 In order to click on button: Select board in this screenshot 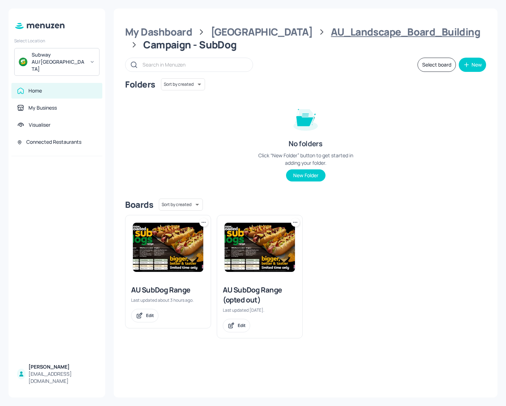, I will do `click(437, 65)`.